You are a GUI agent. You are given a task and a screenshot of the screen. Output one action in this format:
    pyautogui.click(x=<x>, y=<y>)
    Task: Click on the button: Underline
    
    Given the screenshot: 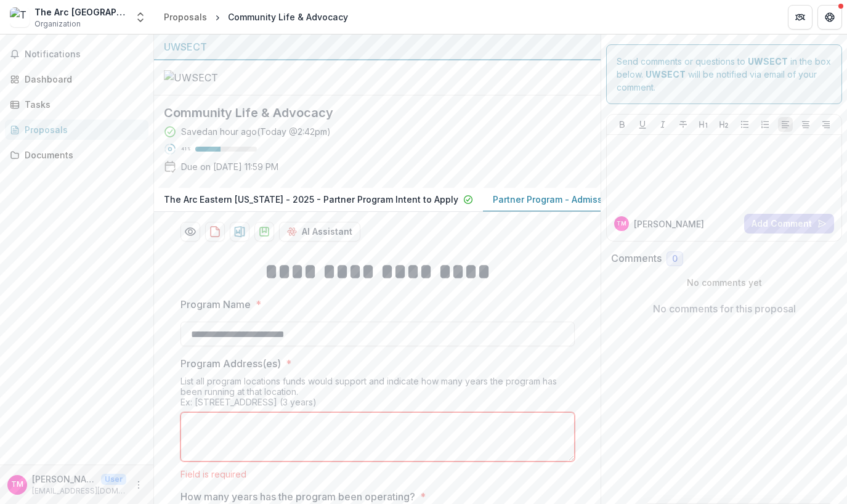 What is the action you would take?
    pyautogui.click(x=643, y=124)
    